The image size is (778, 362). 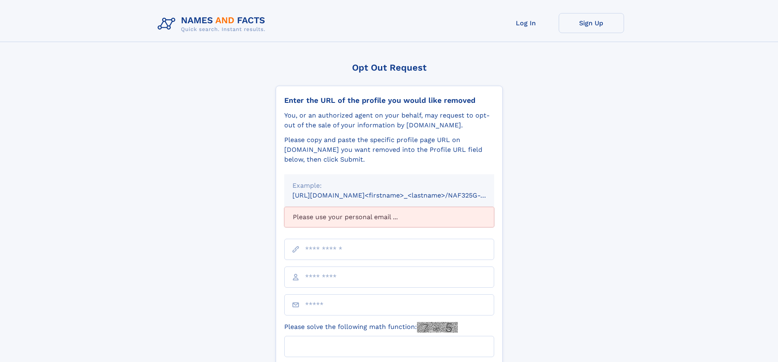 I want to click on label: Please solve the following math function:, so click(x=371, y=327).